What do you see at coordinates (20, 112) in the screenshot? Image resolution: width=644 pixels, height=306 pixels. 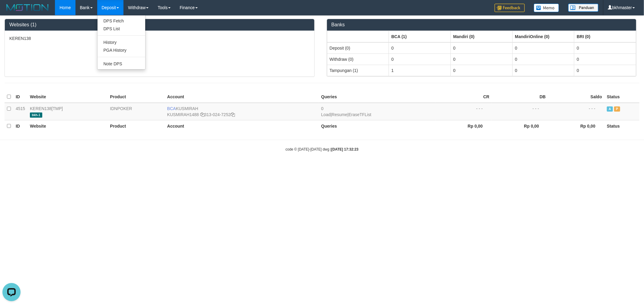 I see `td: 4515` at bounding box center [20, 112].